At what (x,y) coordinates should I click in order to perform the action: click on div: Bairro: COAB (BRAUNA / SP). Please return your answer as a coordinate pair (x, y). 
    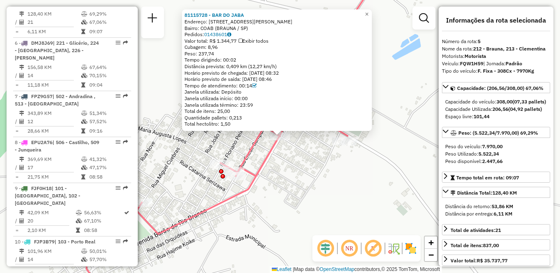
    Looking at the image, I should click on (277, 28).